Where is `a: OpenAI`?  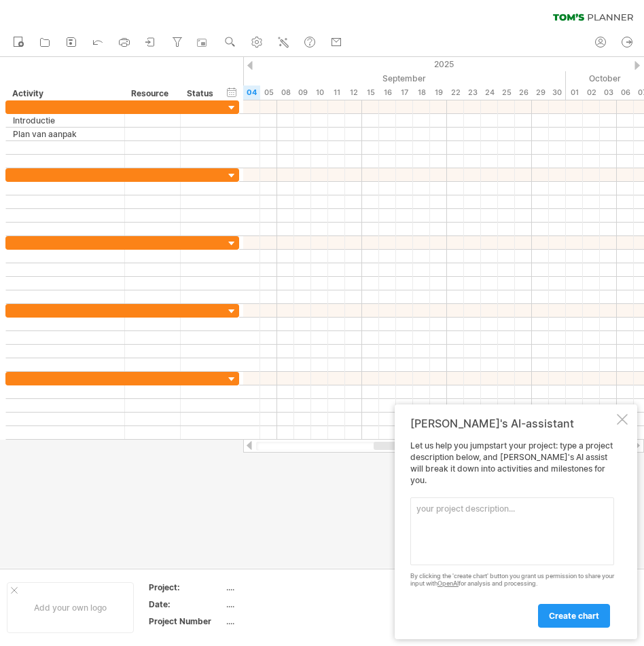
a: OpenAI is located at coordinates (447, 583).